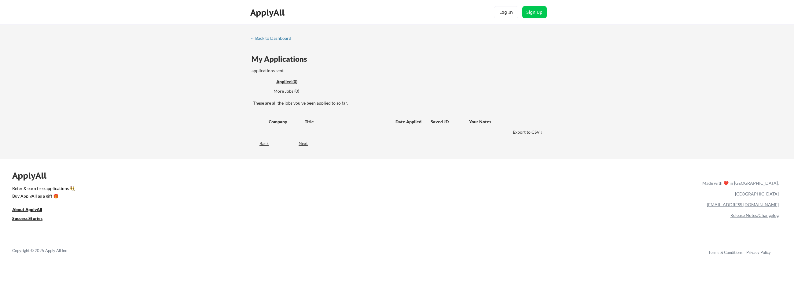 The width and height of the screenshot is (794, 290). Describe the element at coordinates (409, 122) in the screenshot. I see `div: Date Applied` at that location.